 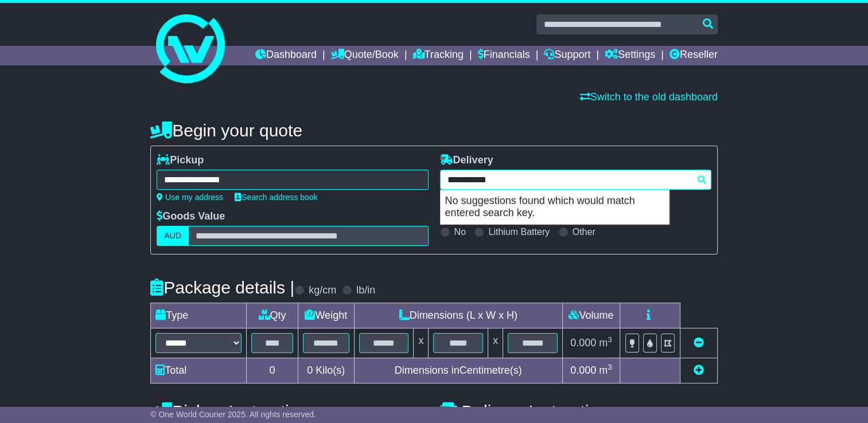 What do you see at coordinates (173, 235) in the screenshot?
I see `label: AUD` at bounding box center [173, 235].